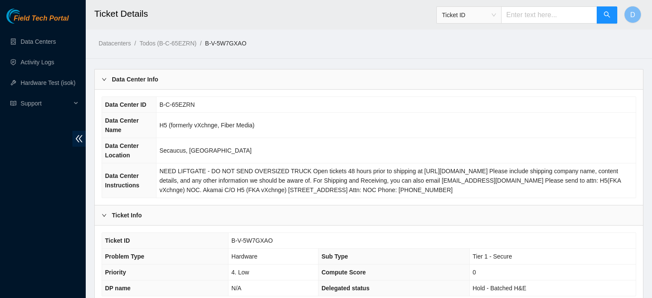 The image size is (652, 298). What do you see at coordinates (252, 240) in the screenshot?
I see `span: B-V-5W7GXAO` at bounding box center [252, 240].